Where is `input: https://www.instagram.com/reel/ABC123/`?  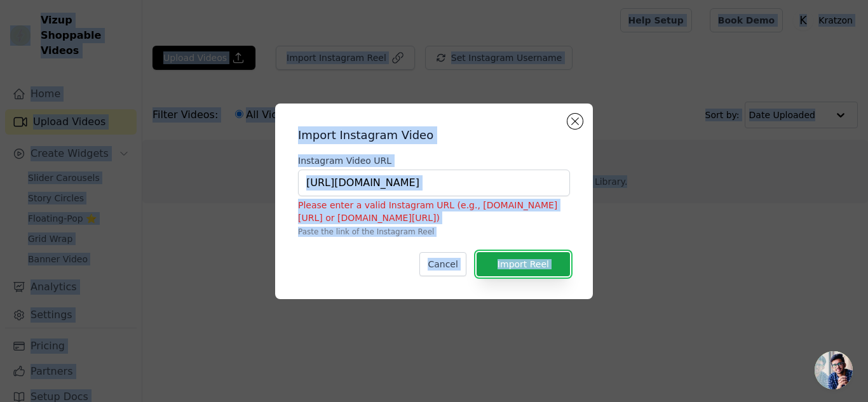 input: https://www.instagram.com/reel/ABC123/ is located at coordinates (434, 183).